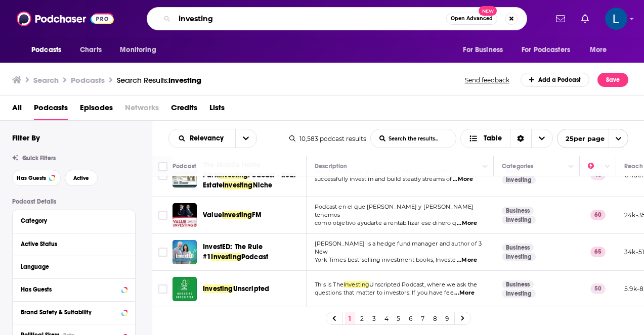 The width and height of the screenshot is (644, 335). Describe the element at coordinates (253, 252) in the screenshot. I see `a: InvestED: The Rule #1InvestingPodcast` at that location.